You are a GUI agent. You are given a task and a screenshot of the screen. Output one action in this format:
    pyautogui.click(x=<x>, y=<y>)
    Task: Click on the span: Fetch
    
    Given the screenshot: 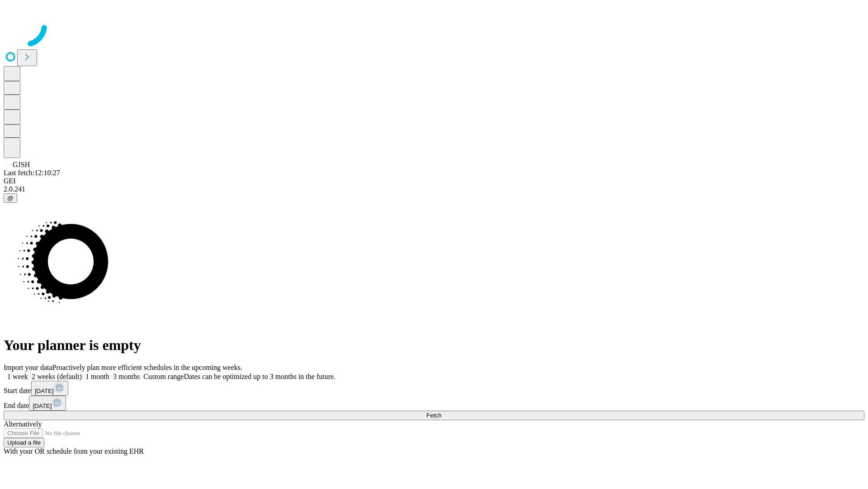 What is the action you would take?
    pyautogui.click(x=433, y=415)
    